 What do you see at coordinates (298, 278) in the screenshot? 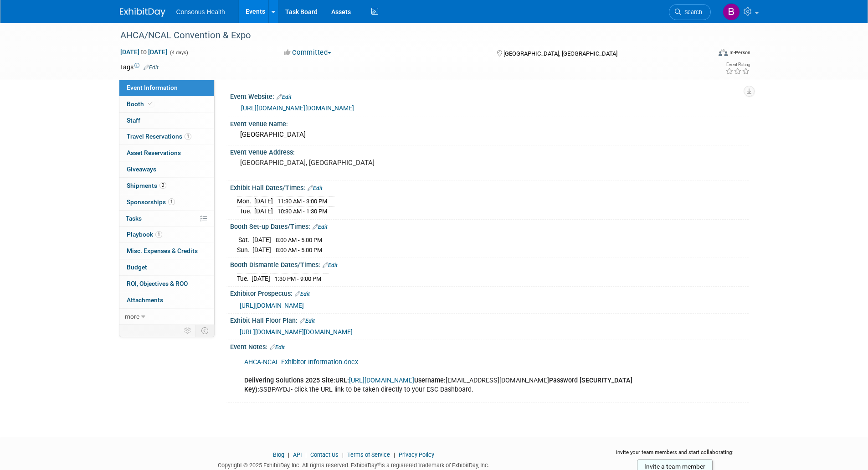
I see `span: 1:30 PM - 9:00 PM` at bounding box center [298, 278].